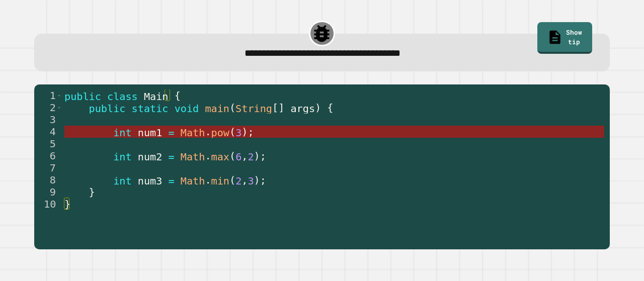  What do you see at coordinates (49, 108) in the screenshot?
I see `div: 2` at bounding box center [49, 108].